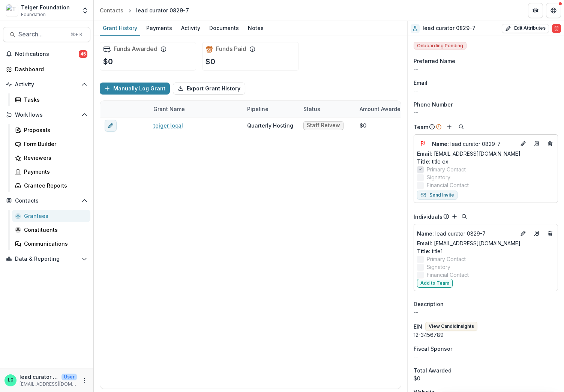 Image resolution: width=564 pixels, height=392 pixels. What do you see at coordinates (77, 34) in the screenshot?
I see `div: ⌘ + K` at bounding box center [77, 34].